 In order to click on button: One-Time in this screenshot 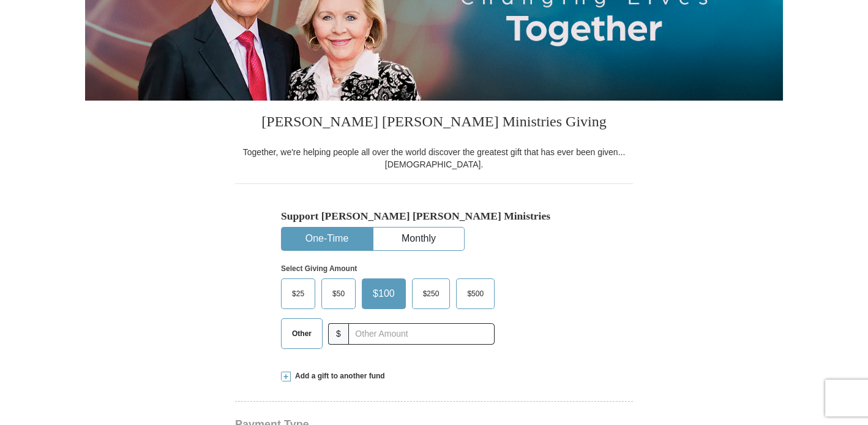, I will do `click(327, 238)`.